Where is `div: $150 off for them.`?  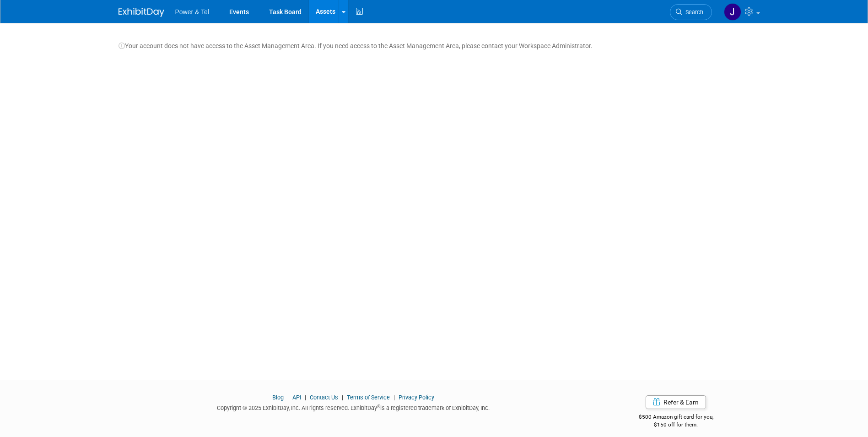
div: $150 off for them. is located at coordinates (676, 424).